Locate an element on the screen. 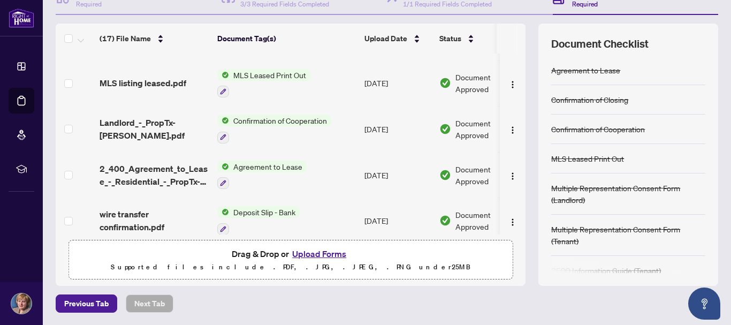 The image size is (731, 325). div: Agreement to Lease is located at coordinates (585, 70).